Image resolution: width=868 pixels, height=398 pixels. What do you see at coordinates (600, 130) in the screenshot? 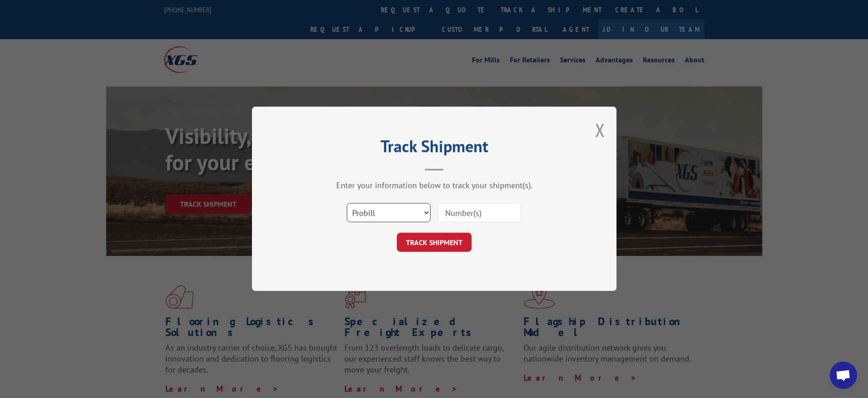
I see `button: Close modal` at bounding box center [600, 130].